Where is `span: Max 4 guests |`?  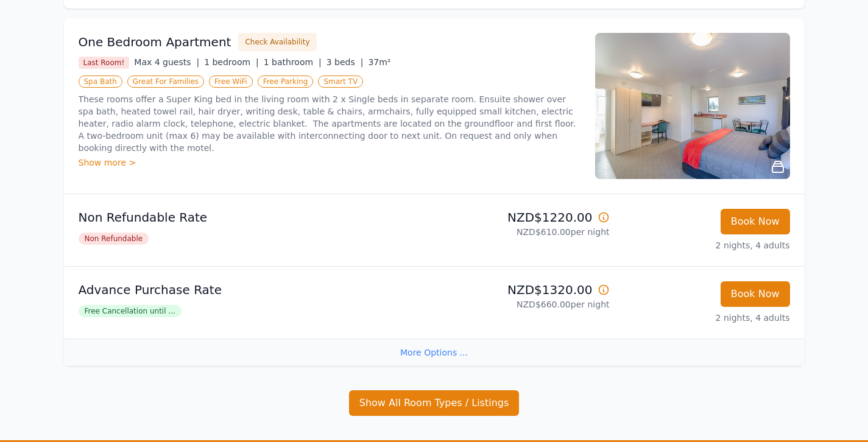 span: Max 4 guests | is located at coordinates (166, 62).